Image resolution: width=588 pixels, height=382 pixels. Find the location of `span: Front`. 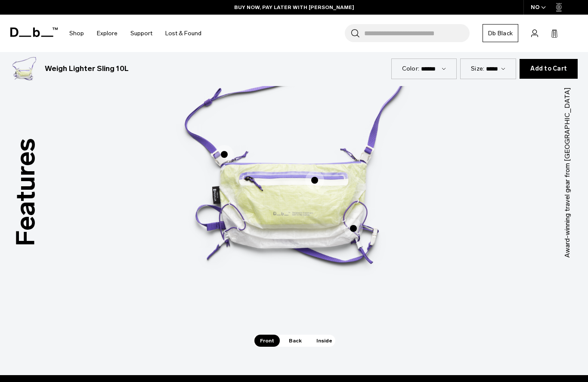

span: Front is located at coordinates (267, 341).